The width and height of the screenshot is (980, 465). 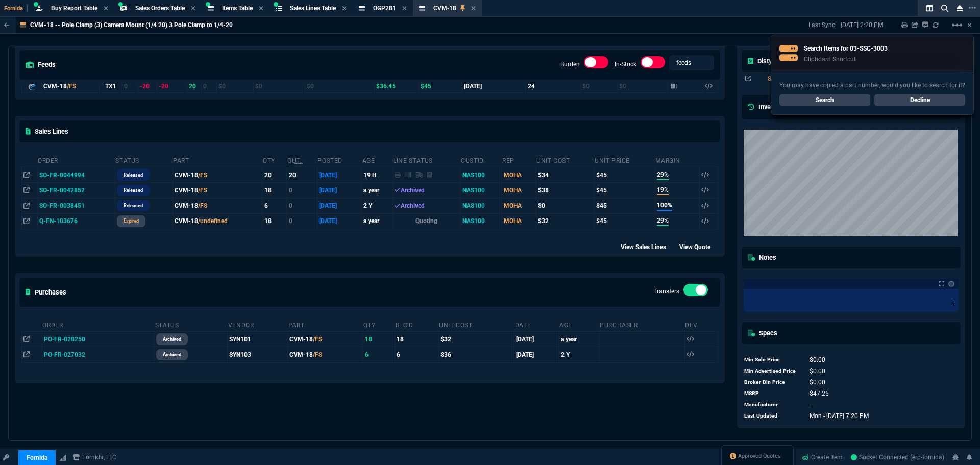 What do you see at coordinates (417, 324) in the screenshot?
I see `th: Rec'd` at bounding box center [417, 324].